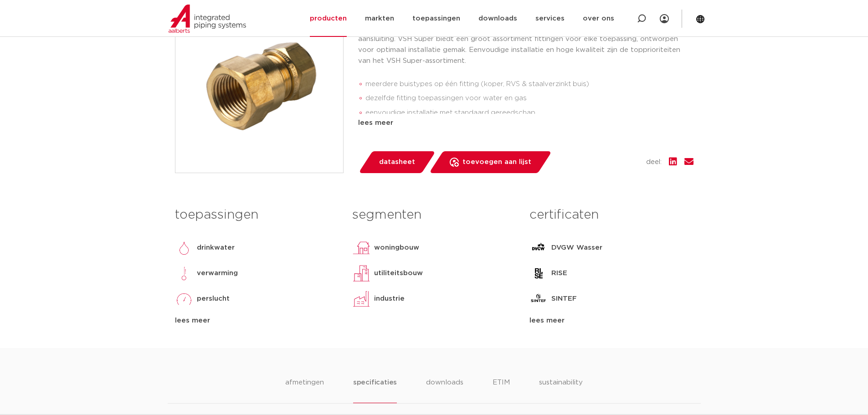 The height and width of the screenshot is (415, 868). What do you see at coordinates (529, 98) in the screenshot?
I see `li: dezelfde fitting toepassingen voor water en gas` at bounding box center [529, 98].